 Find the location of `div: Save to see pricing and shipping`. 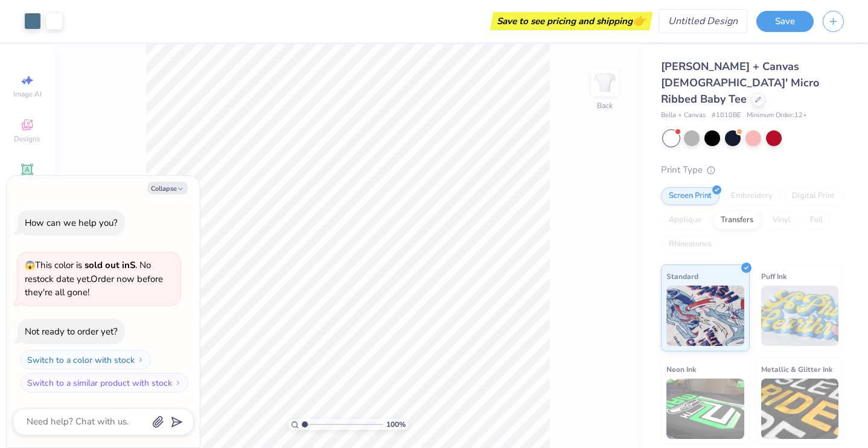

div: Save to see pricing and shipping is located at coordinates (571, 21).